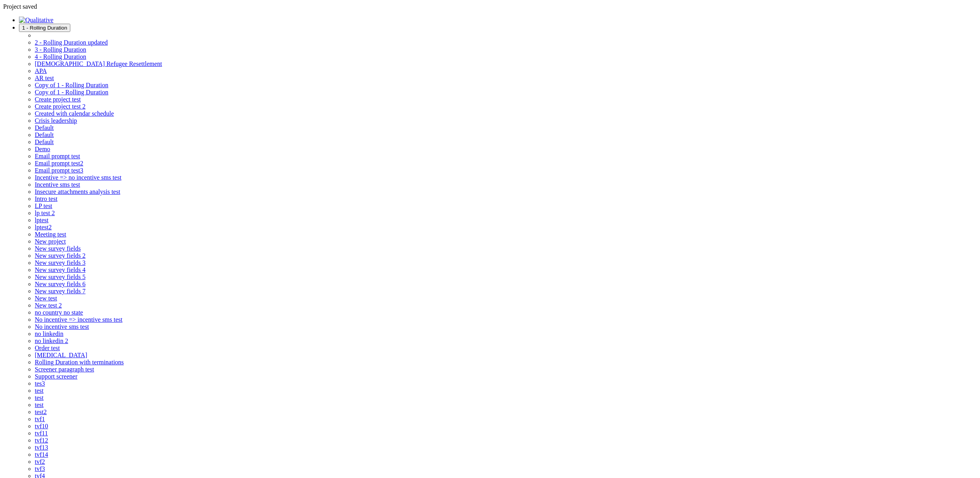 This screenshot has width=980, height=478. Describe the element at coordinates (40, 71) in the screenshot. I see `span: APA` at that location.